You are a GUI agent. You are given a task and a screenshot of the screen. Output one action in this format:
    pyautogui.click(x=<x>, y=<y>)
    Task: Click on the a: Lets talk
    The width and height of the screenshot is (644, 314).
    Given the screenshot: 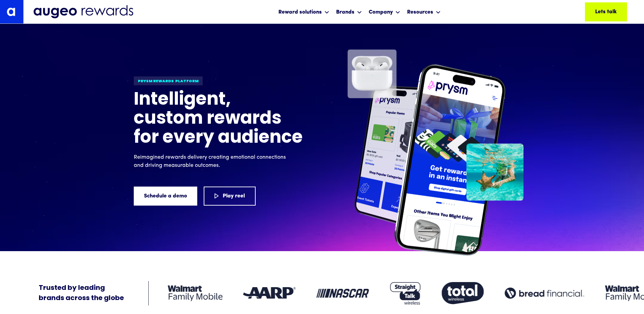 What is the action you would take?
    pyautogui.click(x=606, y=12)
    